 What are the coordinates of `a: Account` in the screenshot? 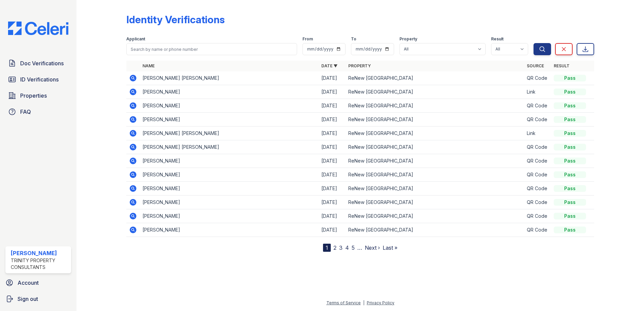 It's located at (38, 283).